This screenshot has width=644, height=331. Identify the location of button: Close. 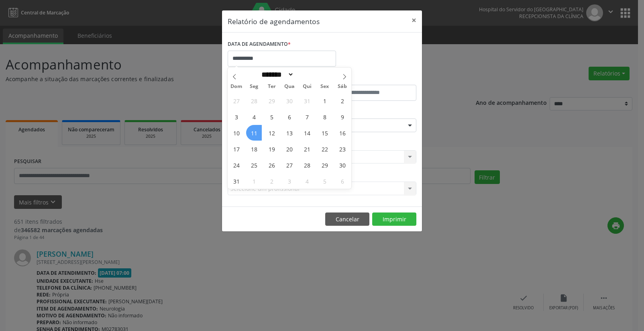
(414, 20).